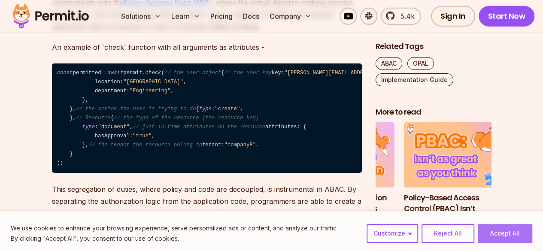  Describe the element at coordinates (145, 145) in the screenshot. I see `span: // the tenant the resource belong to` at that location.